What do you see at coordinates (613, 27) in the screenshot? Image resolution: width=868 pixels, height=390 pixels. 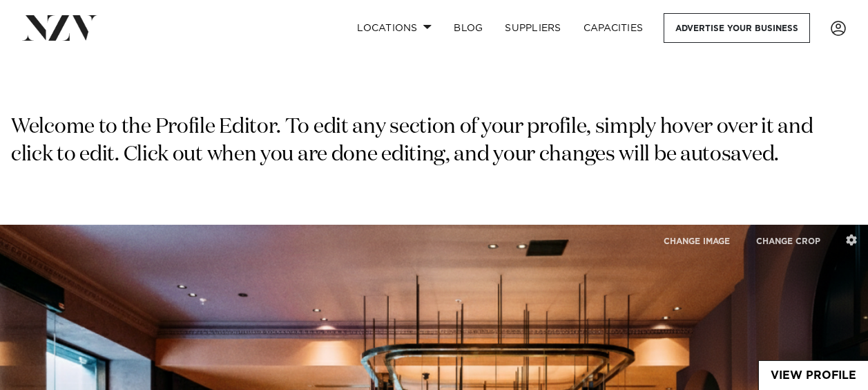 I see `a: Capacities` at bounding box center [613, 27].